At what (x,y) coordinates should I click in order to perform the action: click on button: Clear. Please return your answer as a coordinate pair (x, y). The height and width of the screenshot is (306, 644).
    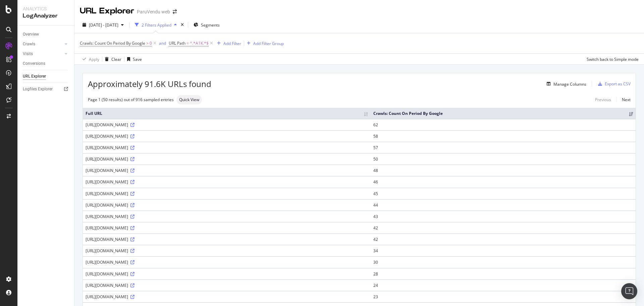
    Looking at the image, I should click on (112, 59).